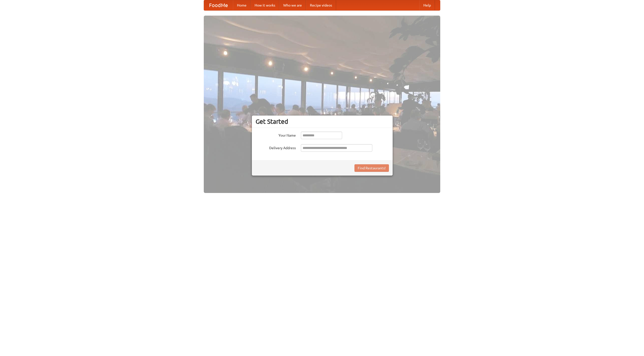 This screenshot has width=644, height=356. Describe the element at coordinates (276, 135) in the screenshot. I see `label: Your Name` at that location.